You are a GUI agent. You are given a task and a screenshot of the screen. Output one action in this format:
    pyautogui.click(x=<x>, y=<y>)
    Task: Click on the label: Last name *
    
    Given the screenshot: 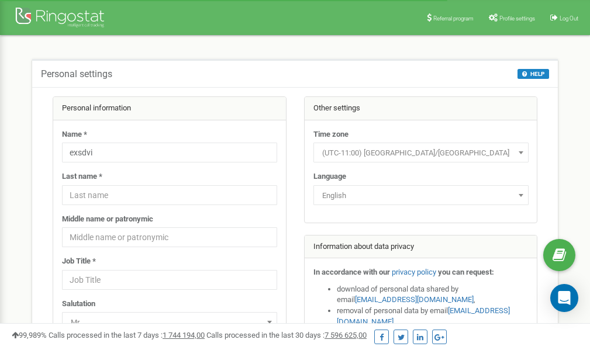 What is the action you would take?
    pyautogui.click(x=82, y=177)
    